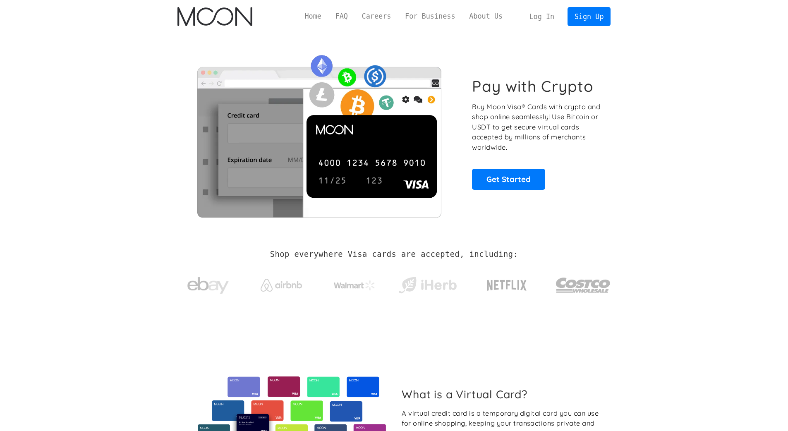 This screenshot has width=788, height=431. I want to click on img: Moon Cards let you spend your crypto anywhere Visa is accepted., so click(319, 133).